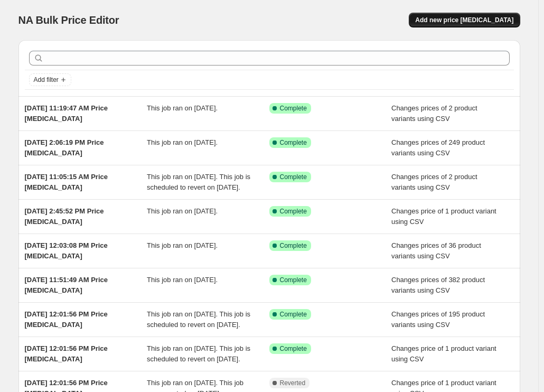  What do you see at coordinates (50, 80) in the screenshot?
I see `button: Add filter` at bounding box center [50, 80].